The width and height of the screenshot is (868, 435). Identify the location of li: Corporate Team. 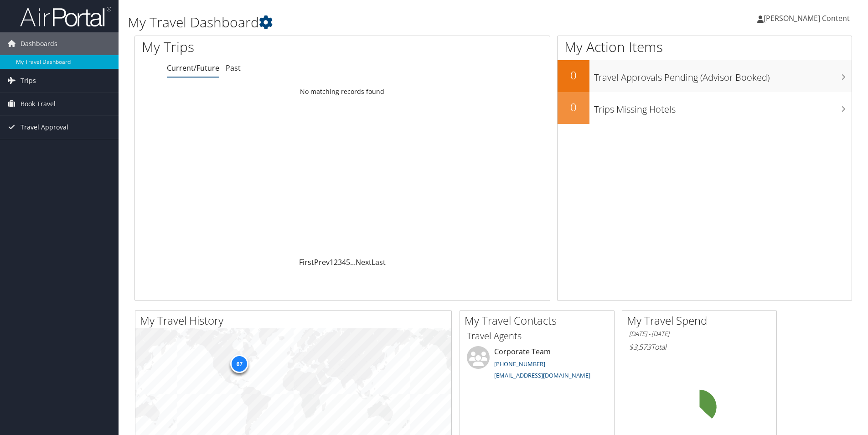
(537, 365).